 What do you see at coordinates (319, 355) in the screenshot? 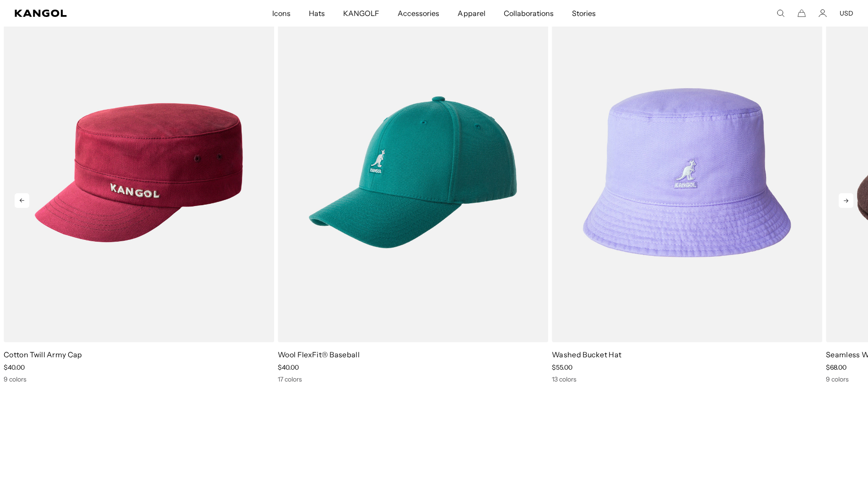
I see `a: Wool FlexFit® Baseball` at bounding box center [319, 355].